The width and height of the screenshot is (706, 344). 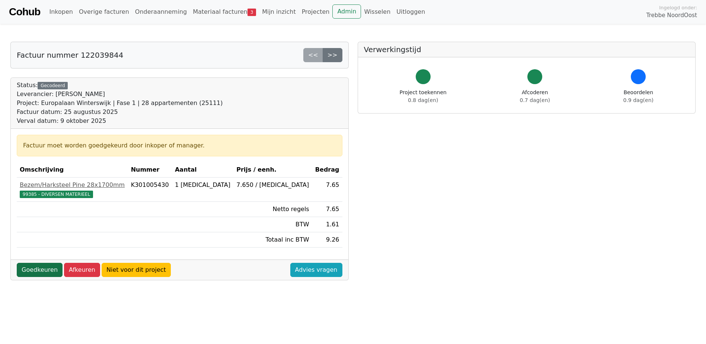 What do you see at coordinates (535, 96) in the screenshot?
I see `div: Afcoderen` at bounding box center [535, 96].